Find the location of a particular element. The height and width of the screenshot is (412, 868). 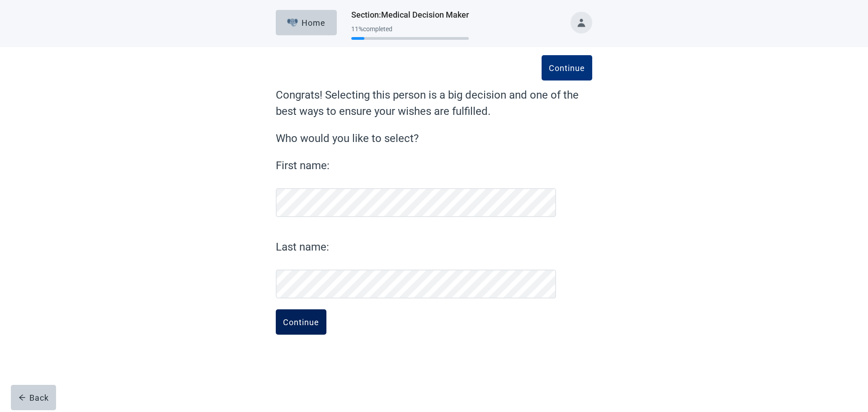

label: Last name: is located at coordinates (416, 247).